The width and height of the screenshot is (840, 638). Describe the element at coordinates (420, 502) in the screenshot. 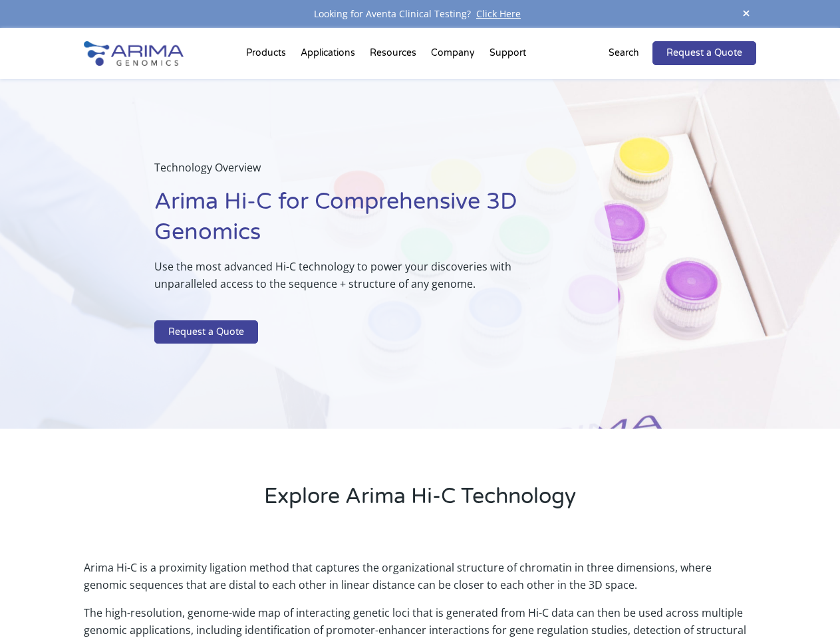

I see `h2: Explore Arima Hi-C Technology` at that location.